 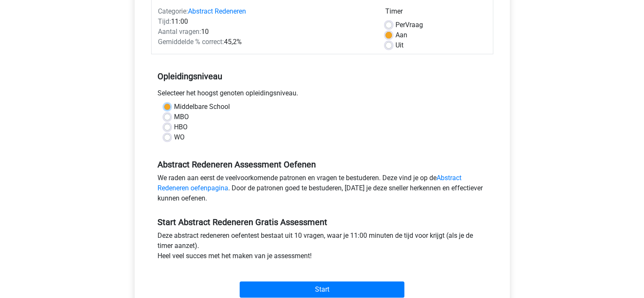 What do you see at coordinates (322, 190) in the screenshot?
I see `div: We raden aan eerst de veelvoorkomende patronen en vragen te bestuderen. Deze vind je op de . Door...` at bounding box center [322, 190].